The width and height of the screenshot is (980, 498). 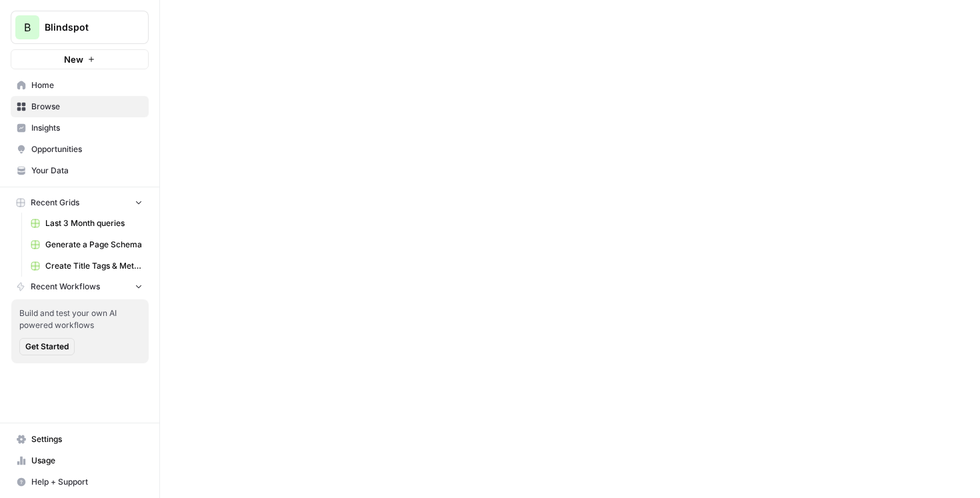 I want to click on button: New, so click(x=79, y=59).